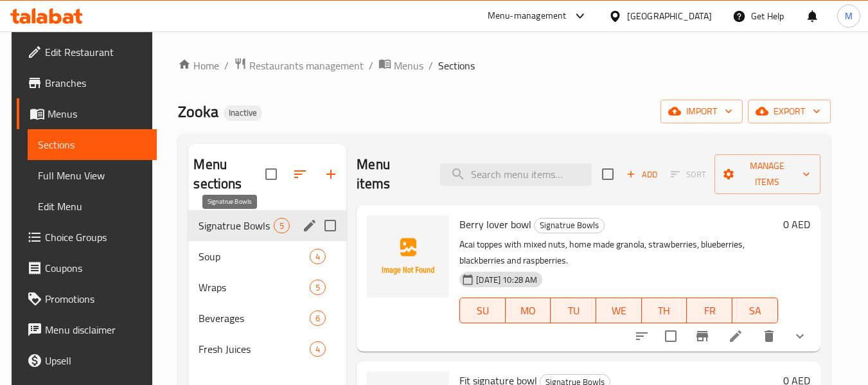 The height and width of the screenshot is (385, 868). I want to click on span: Edit Restaurant, so click(96, 52).